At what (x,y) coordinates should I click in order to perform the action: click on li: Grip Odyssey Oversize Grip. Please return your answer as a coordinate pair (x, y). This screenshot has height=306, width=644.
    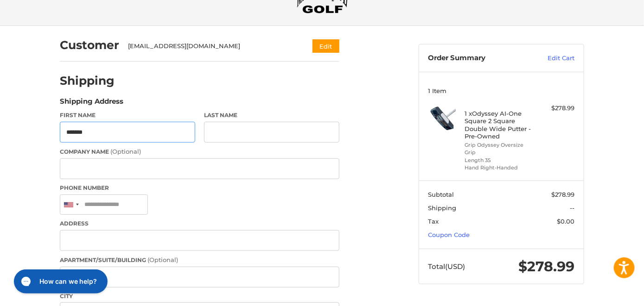
    Looking at the image, I should click on (501, 149).